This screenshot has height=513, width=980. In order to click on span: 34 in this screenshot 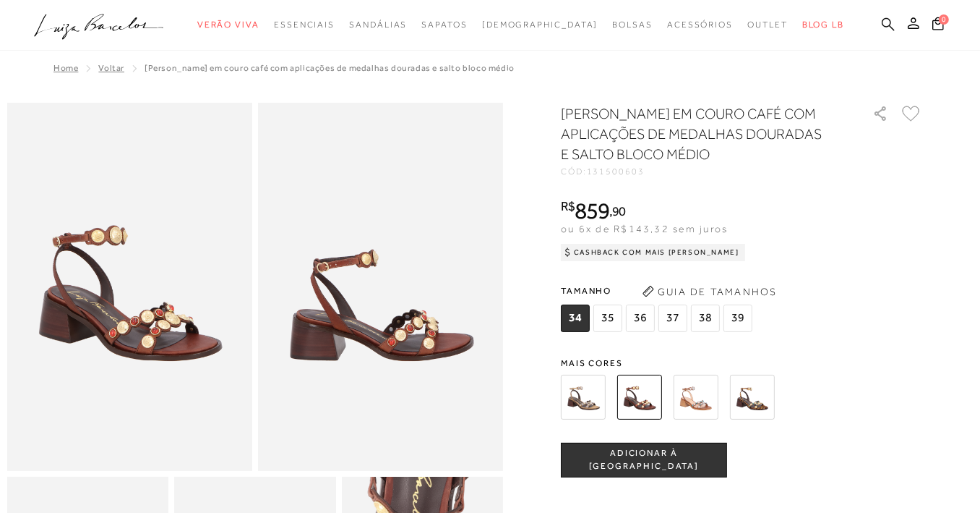, I will do `click(575, 318)`.